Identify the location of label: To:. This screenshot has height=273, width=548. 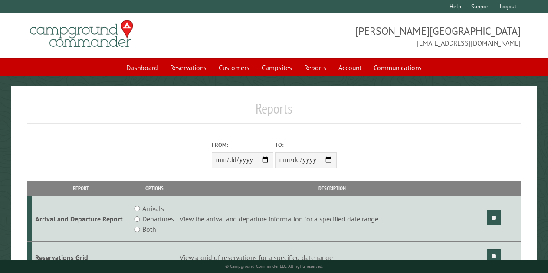
(306, 145).